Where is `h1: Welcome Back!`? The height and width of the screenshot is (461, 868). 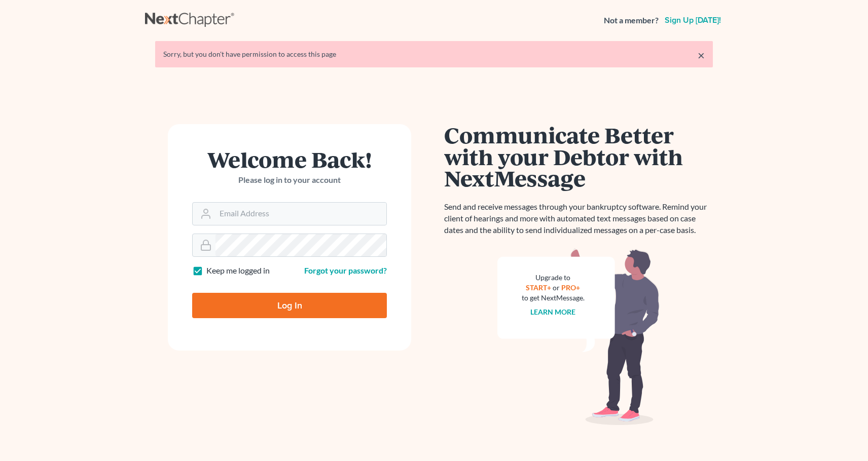
h1: Welcome Back! is located at coordinates (290, 159).